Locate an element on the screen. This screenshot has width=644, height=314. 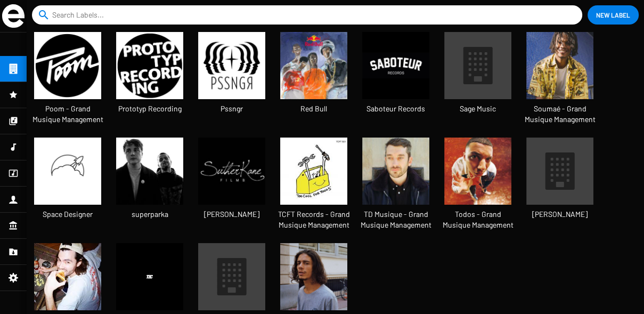
a: Saboteur Records is located at coordinates (396, 79).